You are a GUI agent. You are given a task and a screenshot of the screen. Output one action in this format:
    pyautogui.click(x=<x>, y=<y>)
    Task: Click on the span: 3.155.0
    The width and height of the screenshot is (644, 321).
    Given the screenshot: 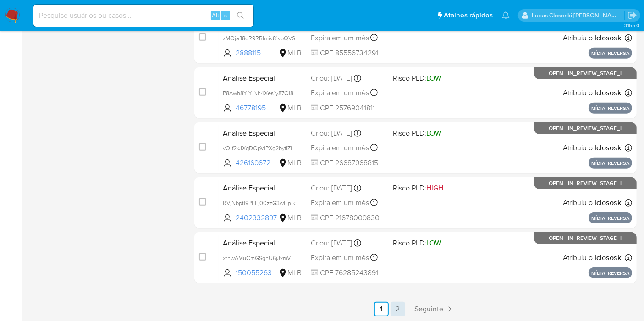 What is the action you would take?
    pyautogui.click(x=632, y=25)
    